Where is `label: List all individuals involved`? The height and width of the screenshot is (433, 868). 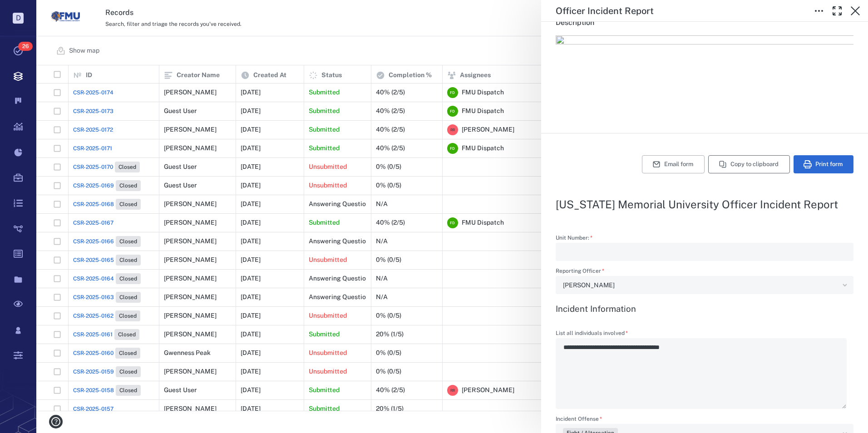
label: List all individuals involved is located at coordinates (705, 334).